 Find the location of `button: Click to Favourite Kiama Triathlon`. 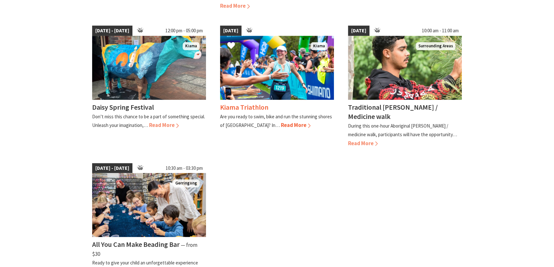

button: Click to Favourite Kiama Triathlon is located at coordinates (231, 46).